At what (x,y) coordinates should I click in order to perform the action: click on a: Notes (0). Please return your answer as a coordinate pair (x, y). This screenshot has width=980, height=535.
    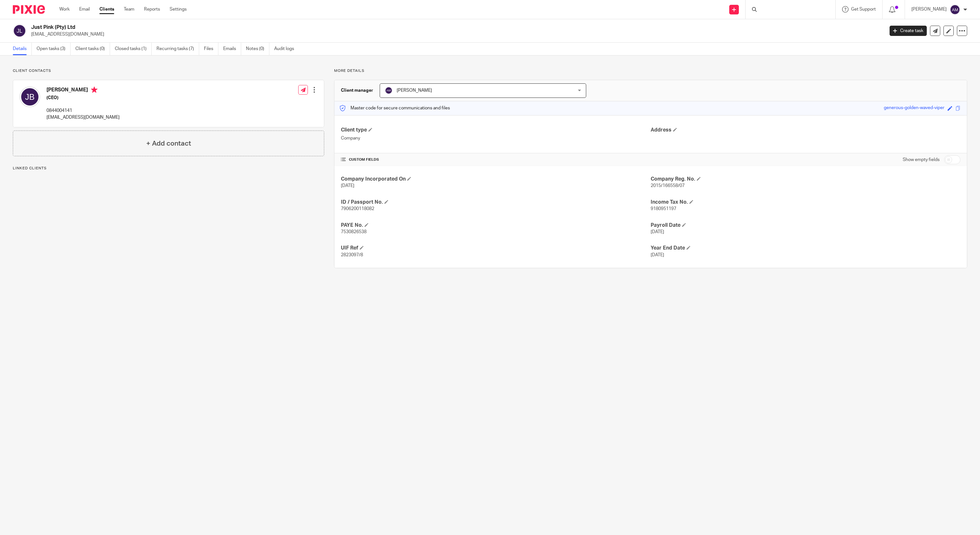
    Looking at the image, I should click on (257, 48).